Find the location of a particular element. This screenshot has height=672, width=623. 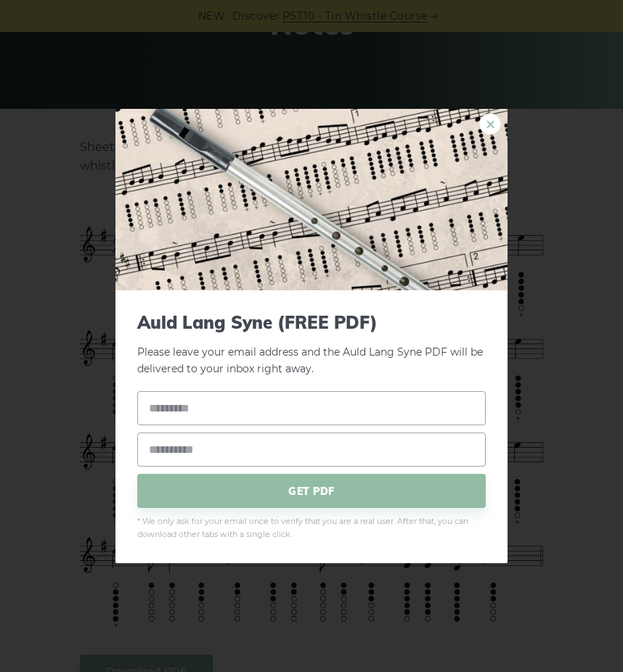

img: Tin Whistle Tab Preview is located at coordinates (312, 200).